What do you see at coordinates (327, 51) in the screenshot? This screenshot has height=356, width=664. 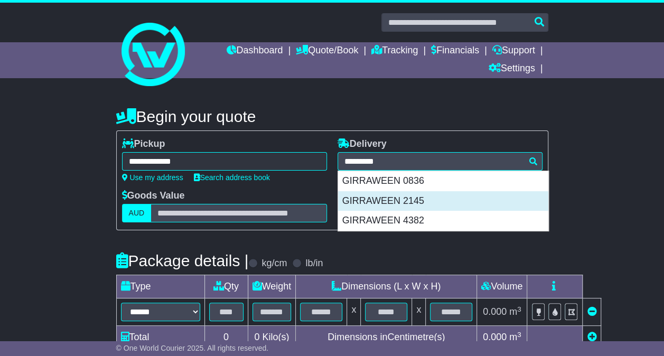 I see `a: Quote/Book` at bounding box center [327, 51].